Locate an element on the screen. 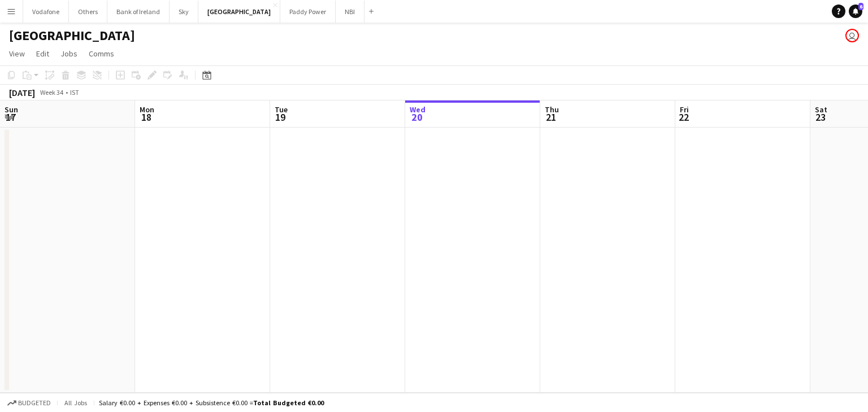 The image size is (868, 412). span: Edit is located at coordinates (43, 53).